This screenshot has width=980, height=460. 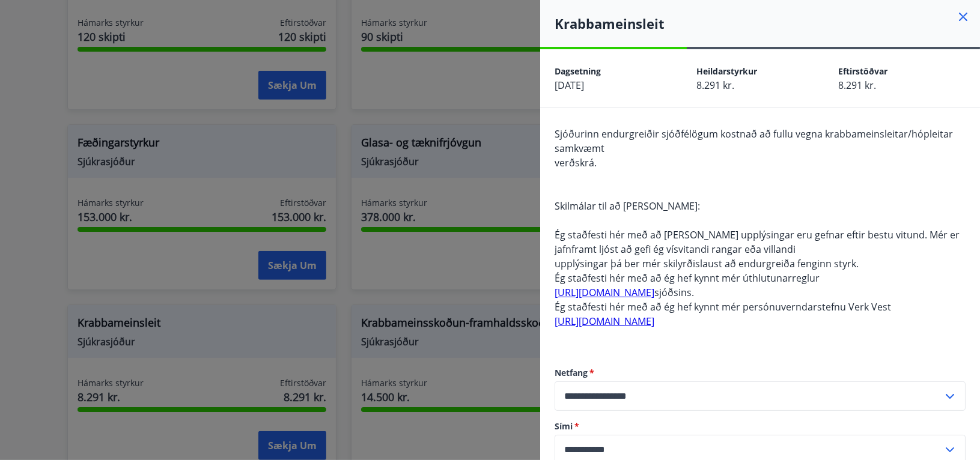 I want to click on span: verðskrá., so click(x=576, y=163).